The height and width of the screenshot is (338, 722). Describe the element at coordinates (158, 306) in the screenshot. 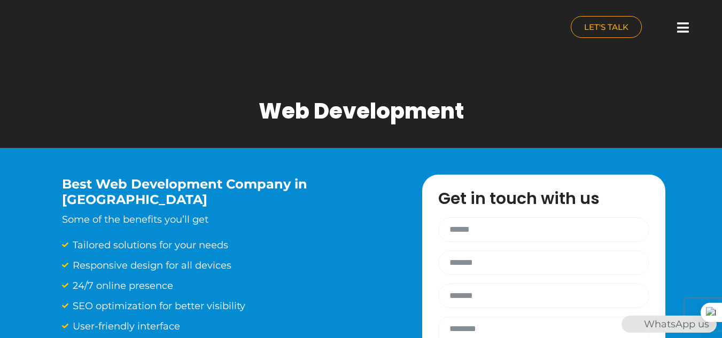

I see `span: SEO optimization for better visibility` at that location.